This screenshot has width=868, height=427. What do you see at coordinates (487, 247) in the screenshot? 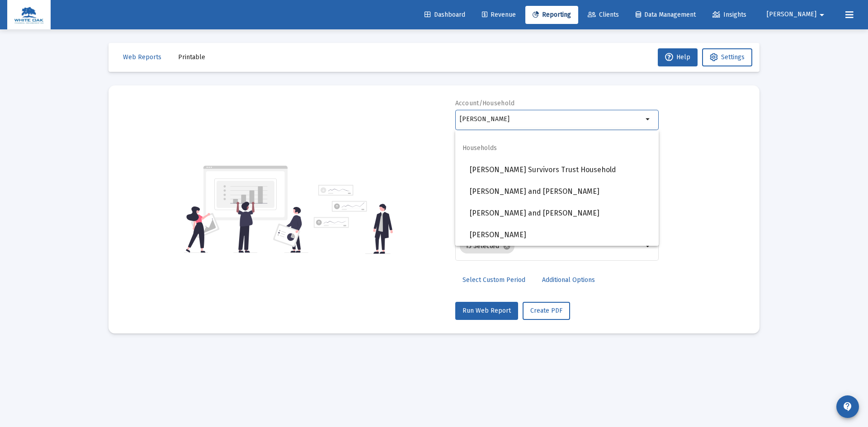
I see `mat-chip: 15 Selected` at bounding box center [487, 247].